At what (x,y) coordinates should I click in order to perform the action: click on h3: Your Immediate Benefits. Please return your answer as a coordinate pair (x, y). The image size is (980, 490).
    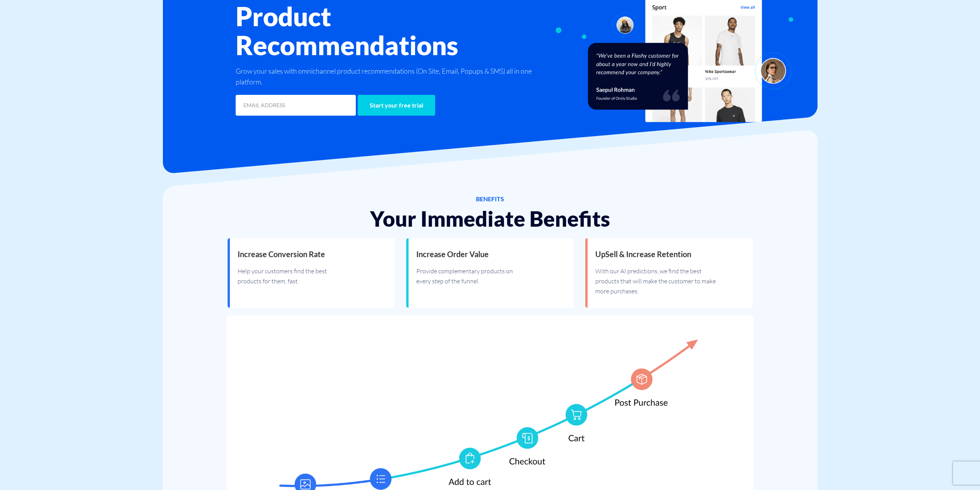
    Looking at the image, I should click on (490, 219).